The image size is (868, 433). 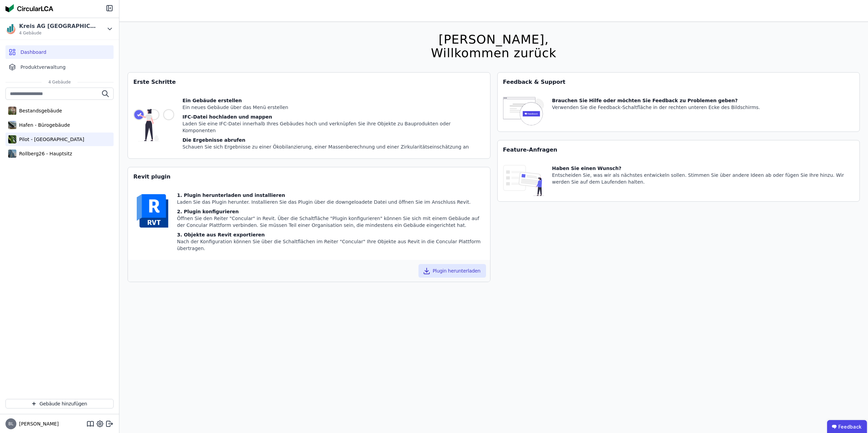 What do you see at coordinates (29, 8) in the screenshot?
I see `img: Concular` at bounding box center [29, 8].